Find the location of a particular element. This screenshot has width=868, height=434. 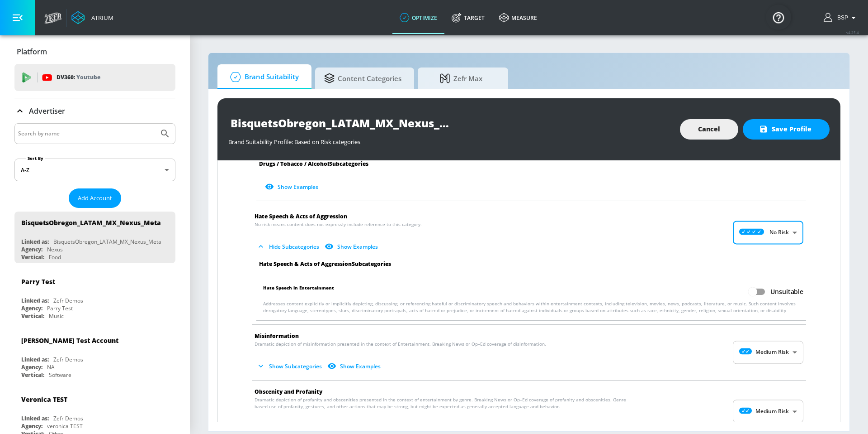

button: Hide Subcategories is located at coordinates (289, 247).